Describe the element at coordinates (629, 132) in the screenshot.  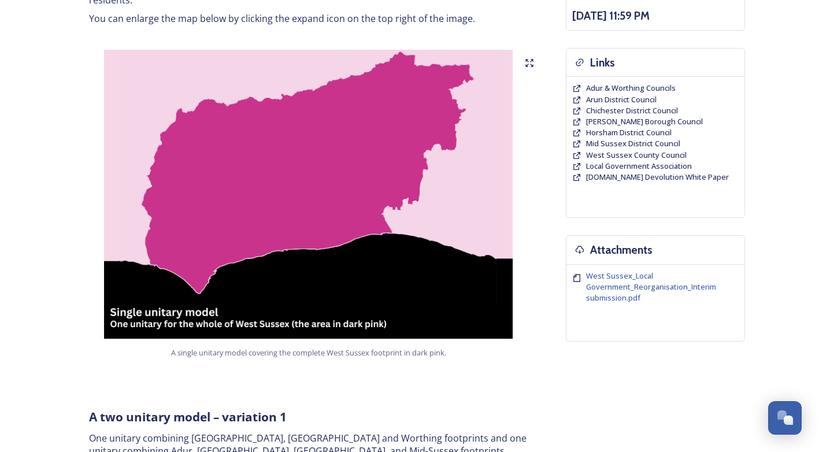
I see `a: Horsham District Council` at that location.